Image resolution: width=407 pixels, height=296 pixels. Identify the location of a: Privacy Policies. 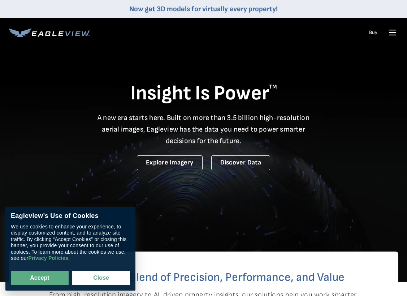
(48, 259).